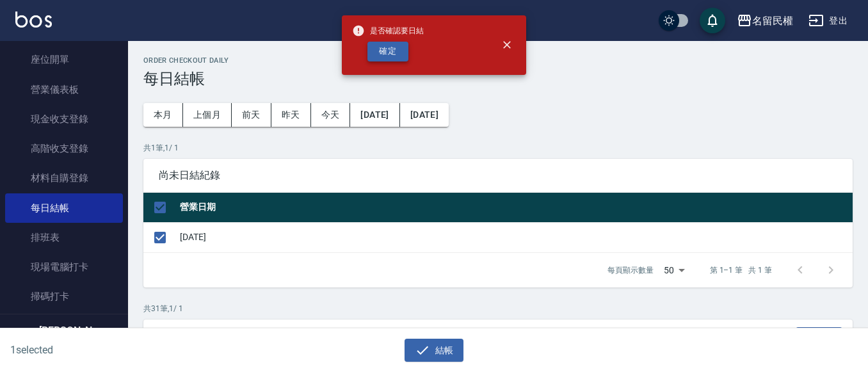 Image resolution: width=868 pixels, height=372 pixels. What do you see at coordinates (64, 267) in the screenshot?
I see `a: 現場電腦打卡` at bounding box center [64, 267].